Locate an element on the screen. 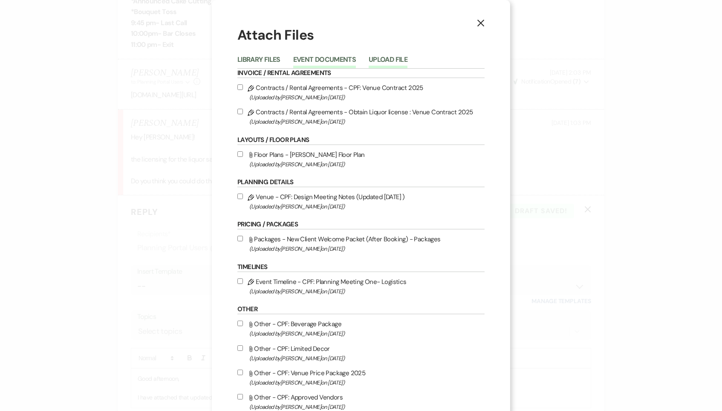  h6: Planning Details is located at coordinates (361, 182).